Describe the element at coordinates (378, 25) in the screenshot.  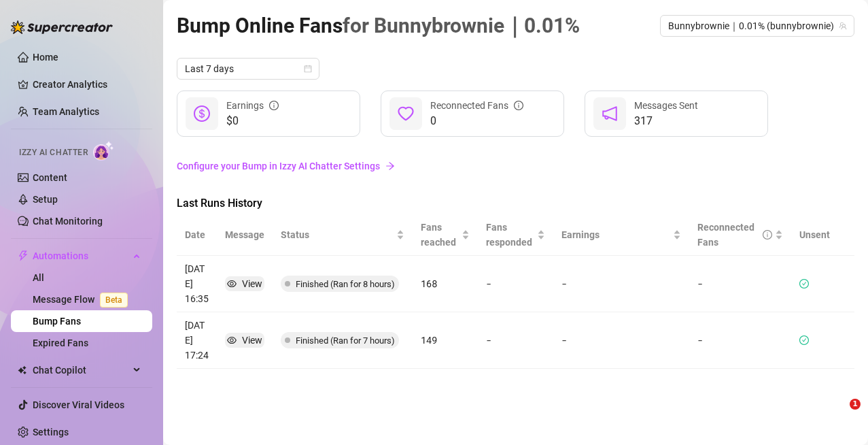
I see `article: Bump Online Fans` at that location.